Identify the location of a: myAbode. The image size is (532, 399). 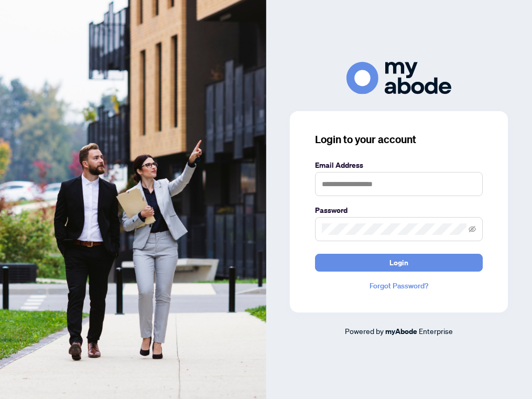
(401, 332).